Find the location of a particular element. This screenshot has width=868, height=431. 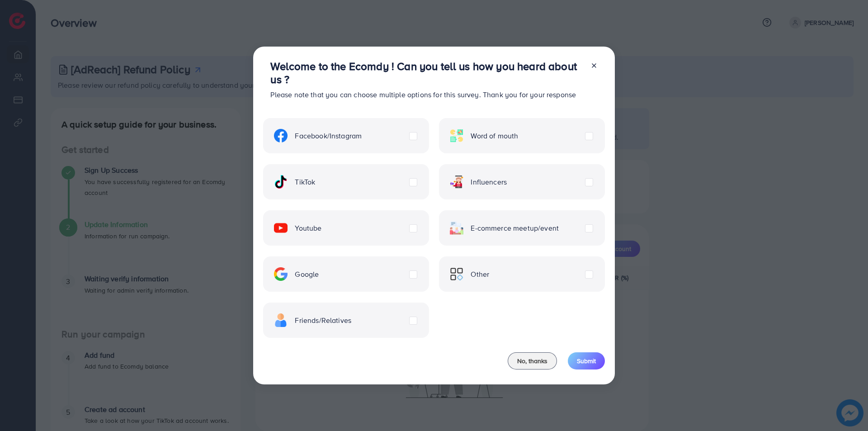

span: Word of mouth is located at coordinates (494, 136).